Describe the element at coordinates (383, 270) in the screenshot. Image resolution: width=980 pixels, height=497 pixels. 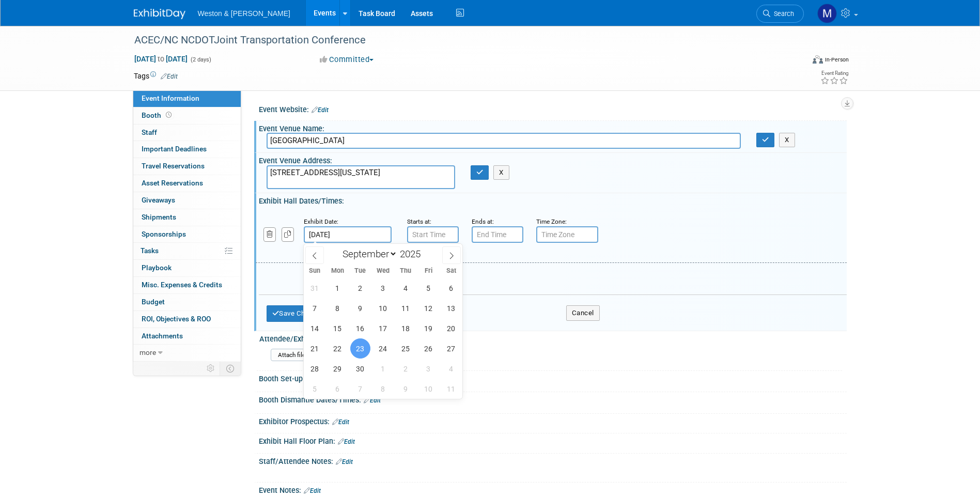
I see `span: Wed` at that location.